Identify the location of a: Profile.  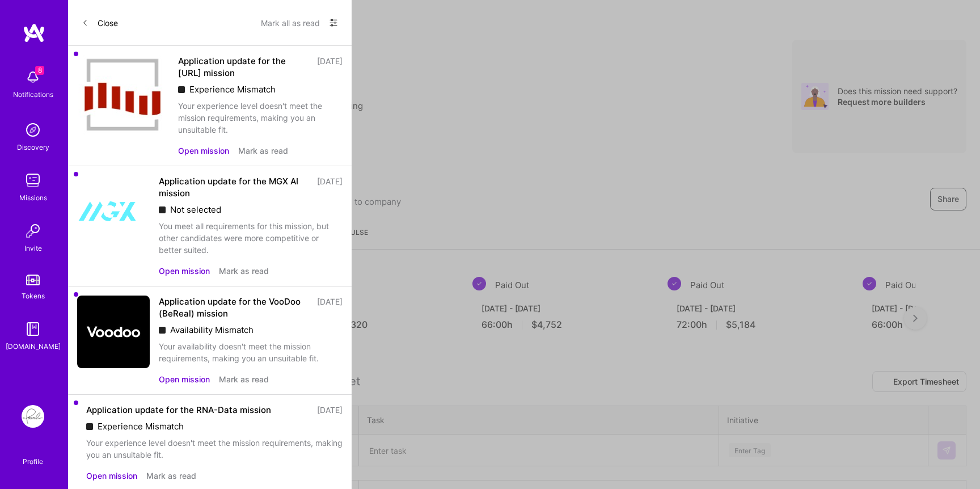
(33, 455).